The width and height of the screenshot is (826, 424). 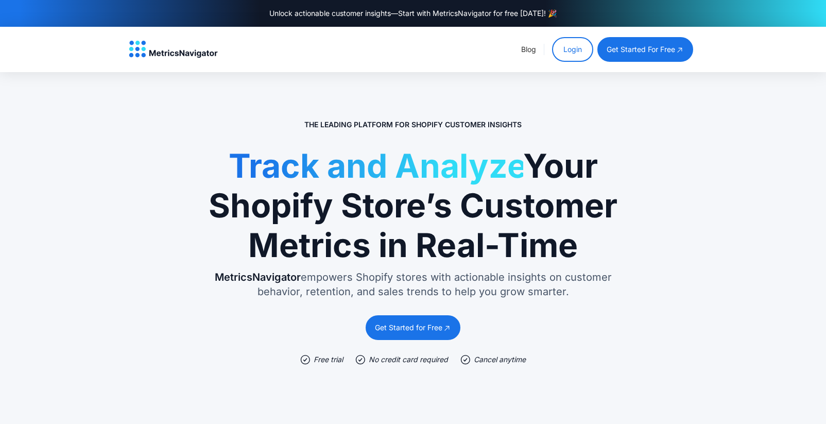 I want to click on a: Blog, so click(x=529, y=49).